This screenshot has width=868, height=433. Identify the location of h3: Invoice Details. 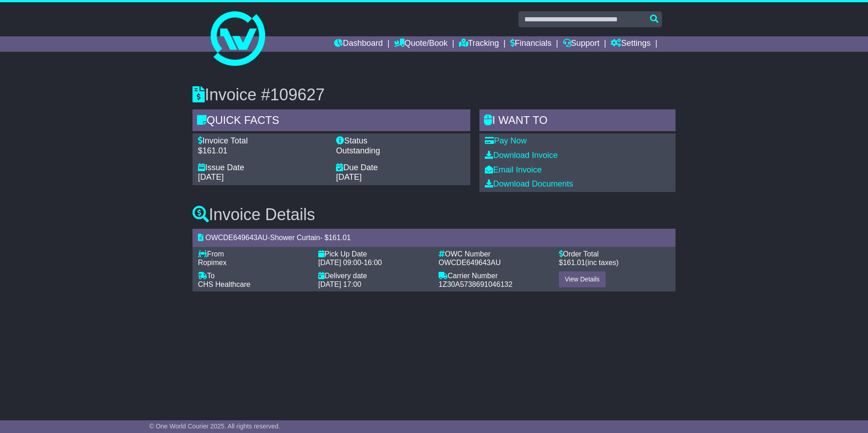
(434, 215).